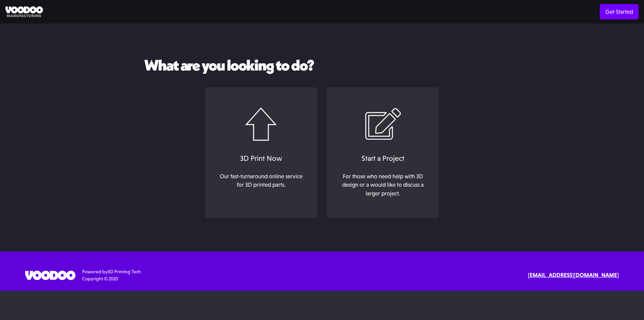  What do you see at coordinates (383, 158) in the screenshot?
I see `div: Start a Project` at bounding box center [383, 158].